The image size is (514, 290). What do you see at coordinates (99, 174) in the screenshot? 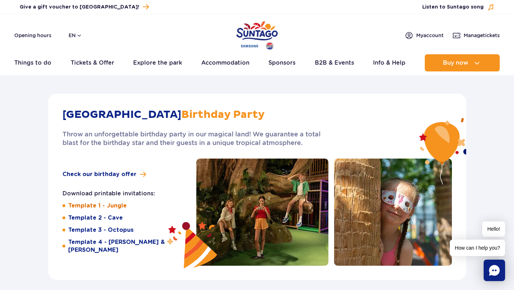
I see `span: Check our birthday offer` at bounding box center [99, 174].